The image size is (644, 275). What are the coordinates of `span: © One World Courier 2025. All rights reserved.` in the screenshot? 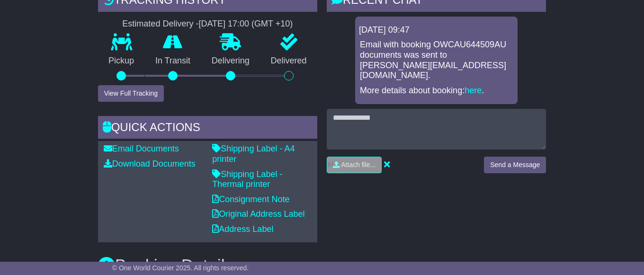 It's located at (180, 268).